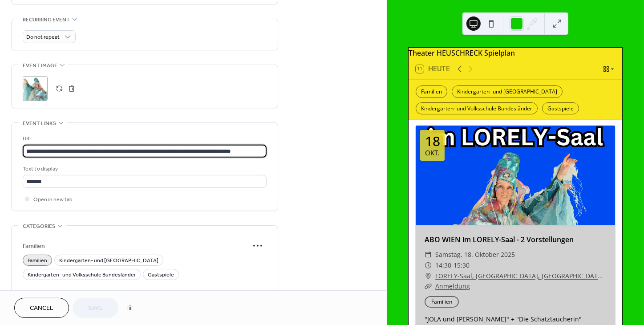 Image resolution: width=644 pixels, height=325 pixels. Describe the element at coordinates (452, 286) in the screenshot. I see `a: Anmeldung` at that location.